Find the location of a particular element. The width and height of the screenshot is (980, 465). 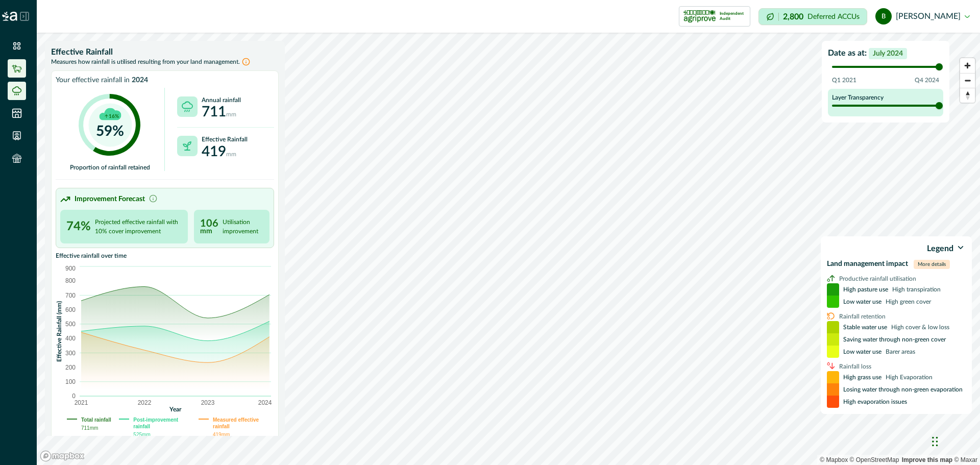

p: Proportion of rainfall retained is located at coordinates (110, 166).